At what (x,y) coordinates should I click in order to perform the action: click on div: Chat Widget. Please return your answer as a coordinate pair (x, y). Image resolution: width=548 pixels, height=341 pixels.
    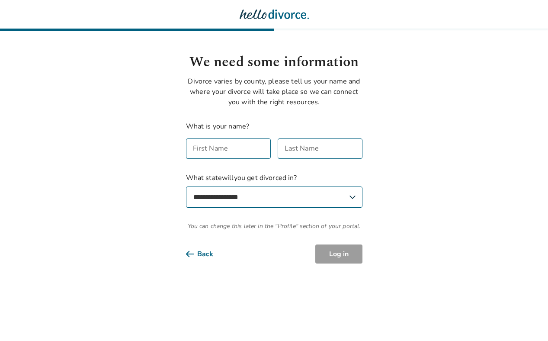
    Looking at the image, I should click on (527, 320).